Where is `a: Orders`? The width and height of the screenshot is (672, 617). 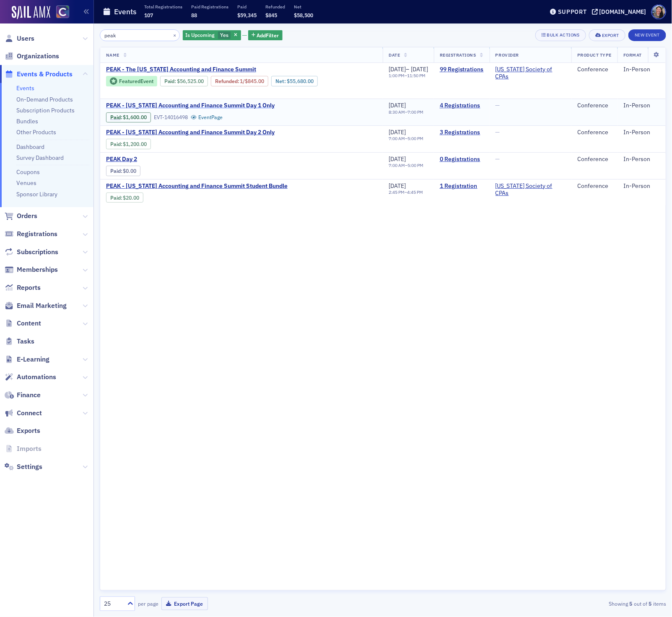
a: Orders is located at coordinates (21, 216).